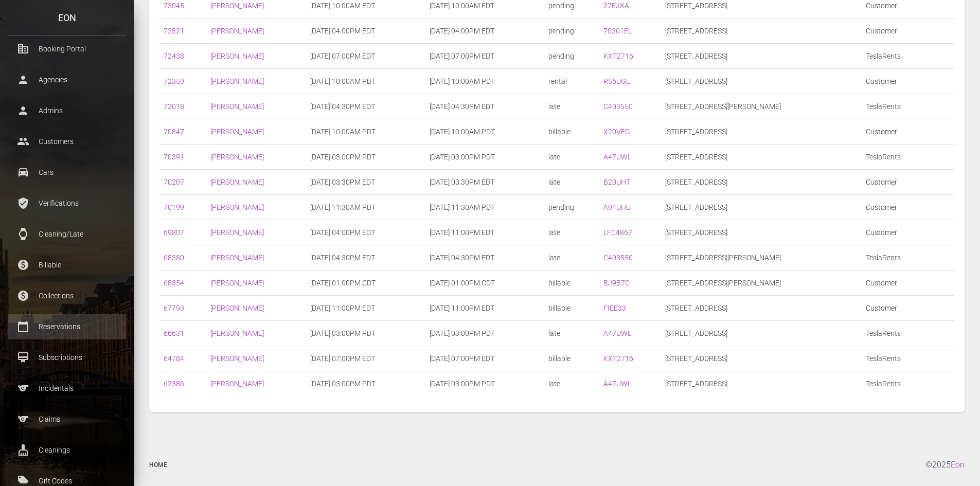  What do you see at coordinates (617, 5) in the screenshot?
I see `a: 27EJXA` at bounding box center [617, 5].